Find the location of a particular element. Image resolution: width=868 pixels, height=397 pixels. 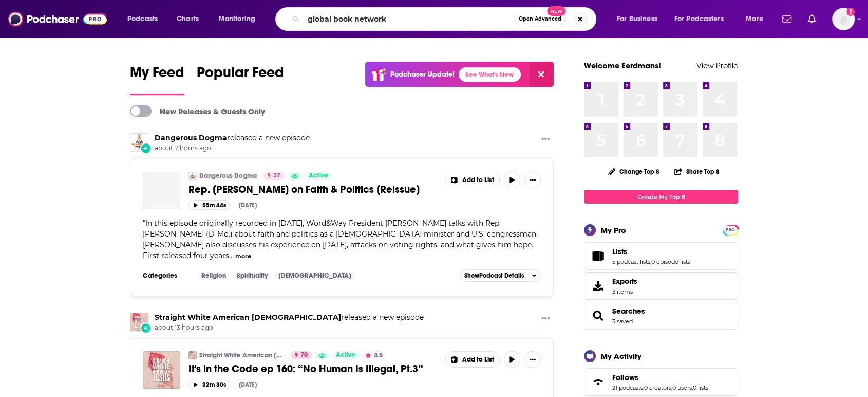

span: It's in the Code ep 160: “No Human Is Illegal, Pt.3” is located at coordinates (306, 369).